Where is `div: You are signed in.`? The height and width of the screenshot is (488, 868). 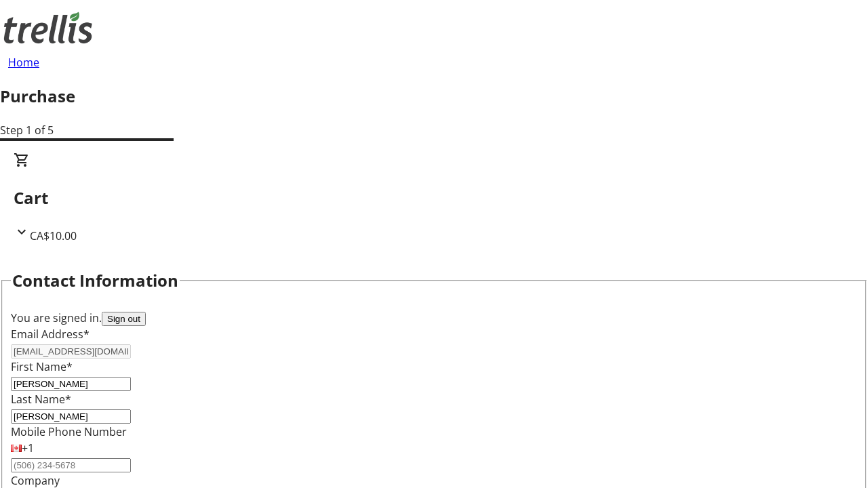
div: You are signed in. is located at coordinates (434, 318).